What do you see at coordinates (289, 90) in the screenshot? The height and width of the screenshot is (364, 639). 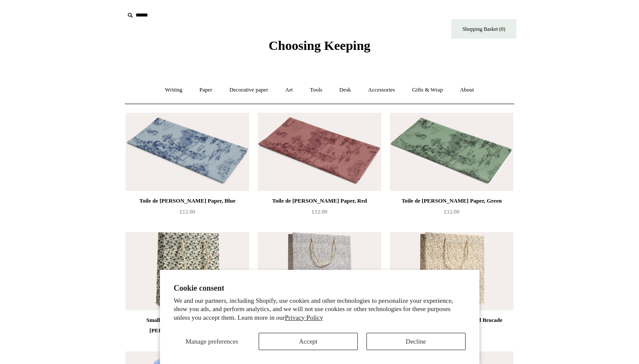 I see `a: Art` at bounding box center [289, 90].